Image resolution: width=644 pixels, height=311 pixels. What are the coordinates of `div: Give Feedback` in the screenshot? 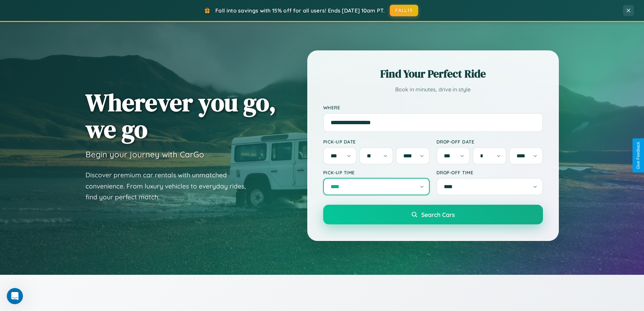 It's located at (638, 155).